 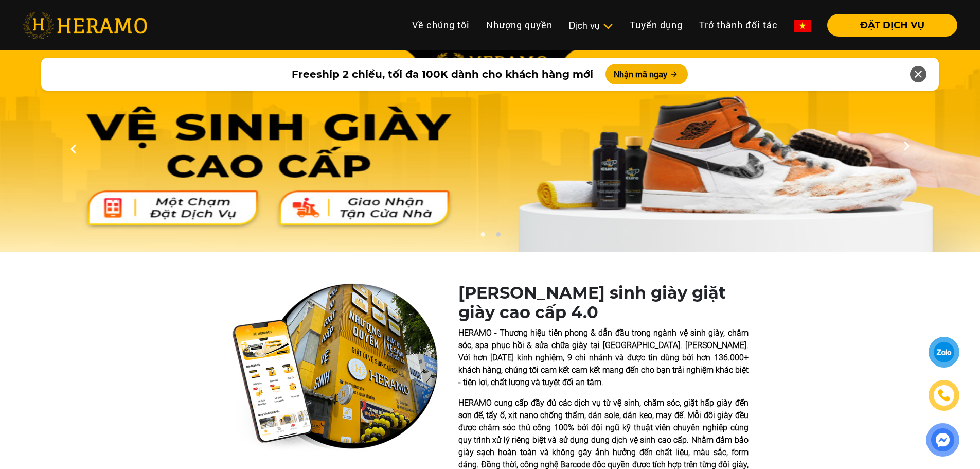 I want to click on a: phone-icon, so click(x=944, y=395).